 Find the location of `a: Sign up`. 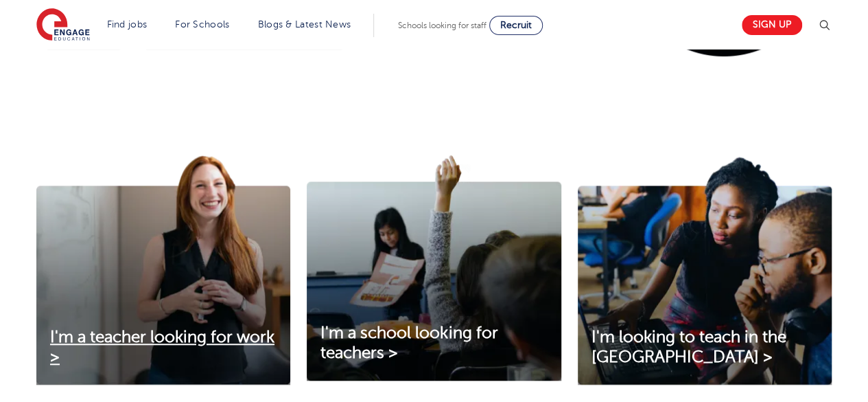

a: Sign up is located at coordinates (772, 25).